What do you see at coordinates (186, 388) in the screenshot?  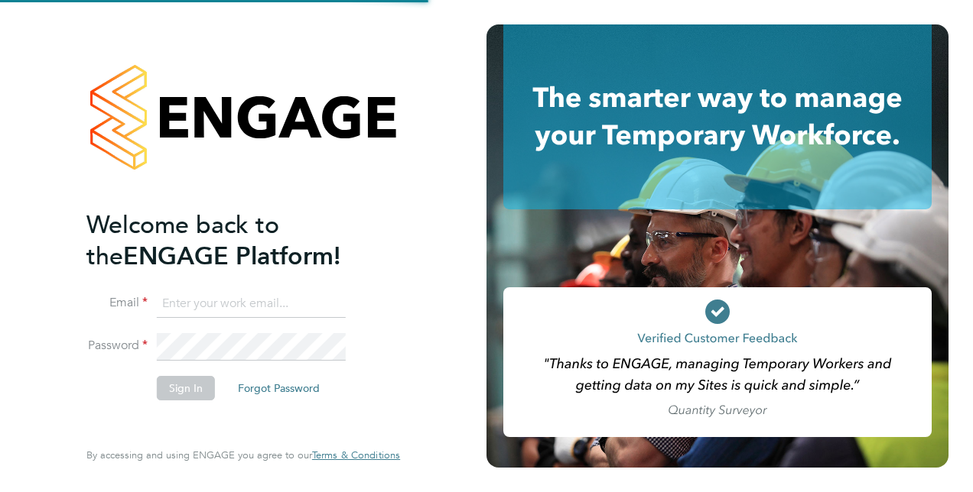 I see `button: Sign In` at bounding box center [186, 388].